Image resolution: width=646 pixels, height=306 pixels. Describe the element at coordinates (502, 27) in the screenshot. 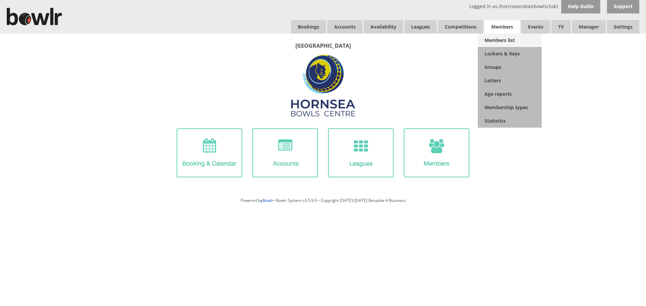

I see `span: Members` at that location.